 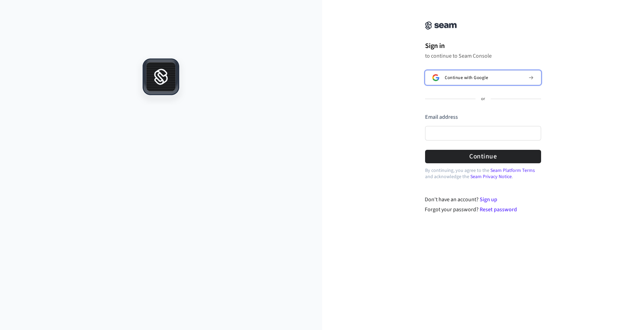 I want to click on h1: Sign in, so click(x=483, y=46).